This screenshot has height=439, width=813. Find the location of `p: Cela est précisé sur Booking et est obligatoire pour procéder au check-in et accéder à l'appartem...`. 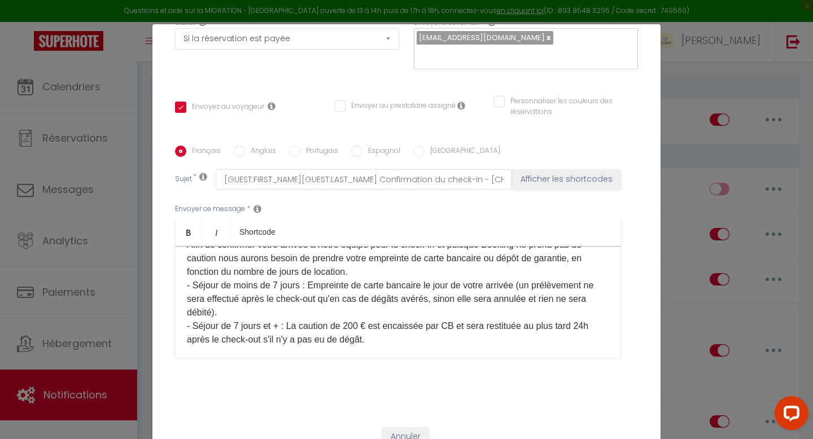

p: Cela est précisé sur Booking et est obligatoire pour procéder au check-in et accéder à l'appartem... is located at coordinates (398, 362).